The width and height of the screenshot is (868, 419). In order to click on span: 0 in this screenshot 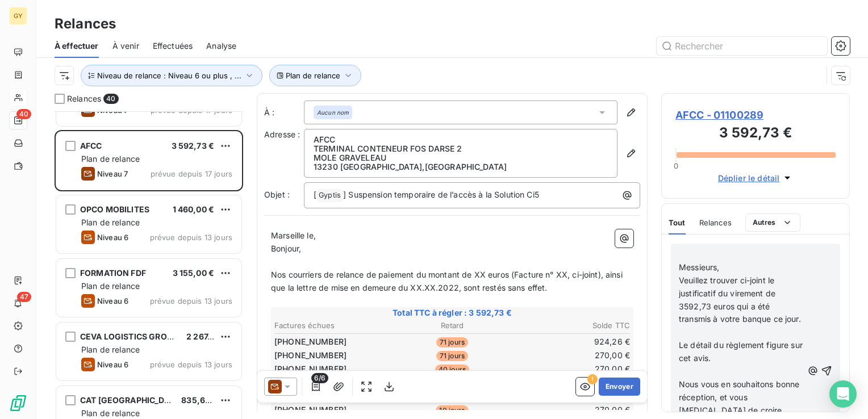, I will do `click(676, 166)`.